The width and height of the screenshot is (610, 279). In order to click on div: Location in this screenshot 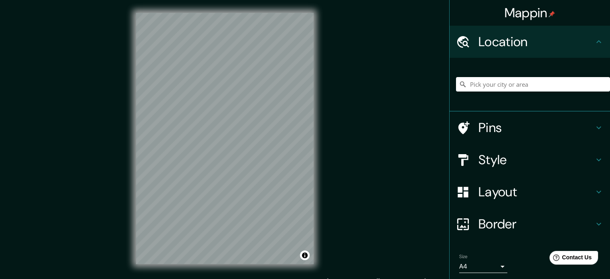, I will do `click(530, 42)`.